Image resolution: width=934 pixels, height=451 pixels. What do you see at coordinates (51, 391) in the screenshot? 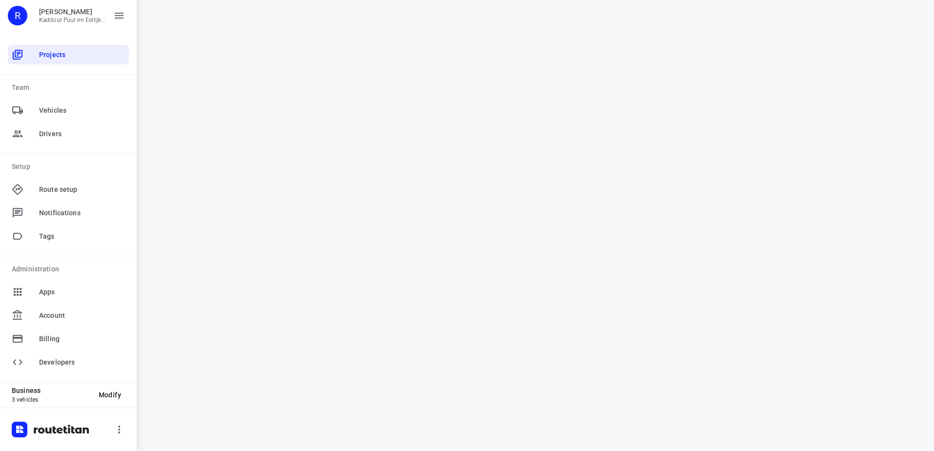
I see `p: Business` at bounding box center [51, 391].